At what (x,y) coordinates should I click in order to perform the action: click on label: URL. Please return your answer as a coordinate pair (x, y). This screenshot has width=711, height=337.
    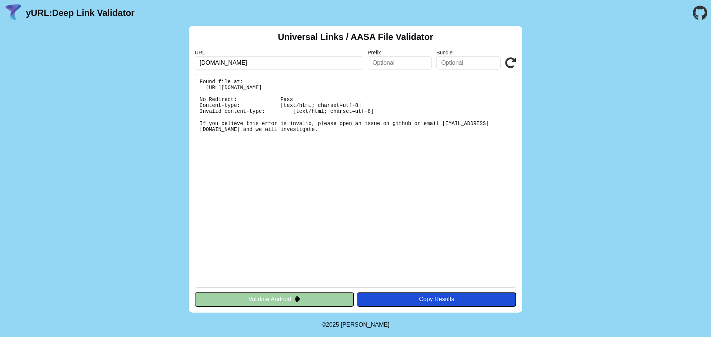
    Looking at the image, I should click on (279, 53).